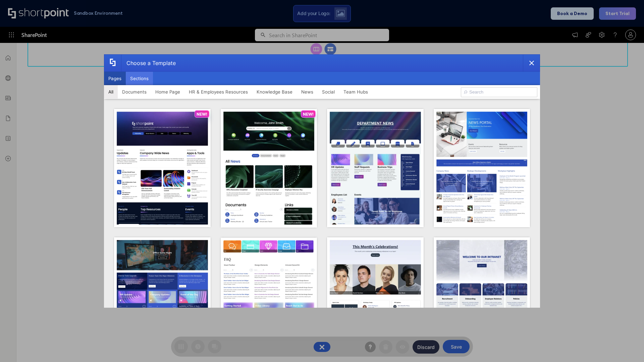 This screenshot has height=362, width=644. I want to click on div: Chat Widget, so click(627, 346).